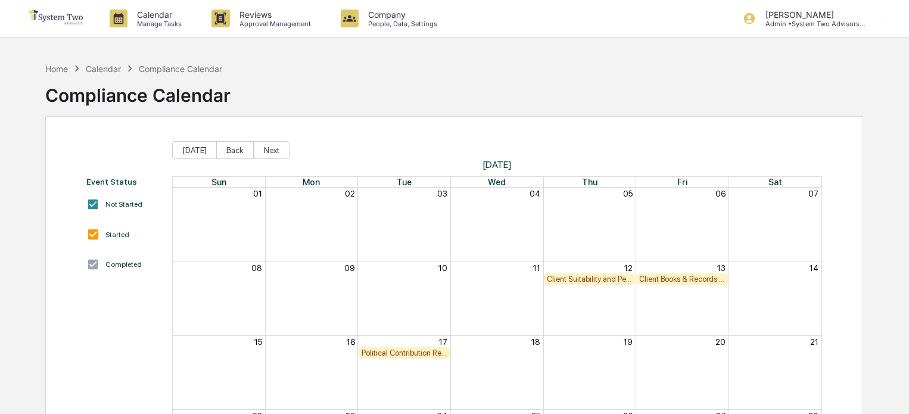  I want to click on p: Reviews, so click(273, 14).